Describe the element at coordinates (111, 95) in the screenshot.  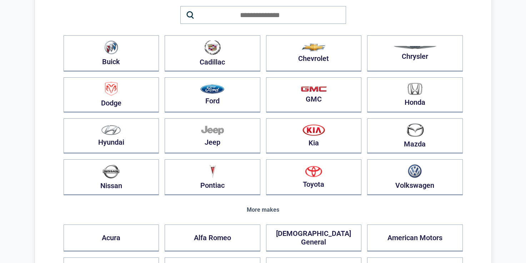
I see `button: Dodge` at that location.